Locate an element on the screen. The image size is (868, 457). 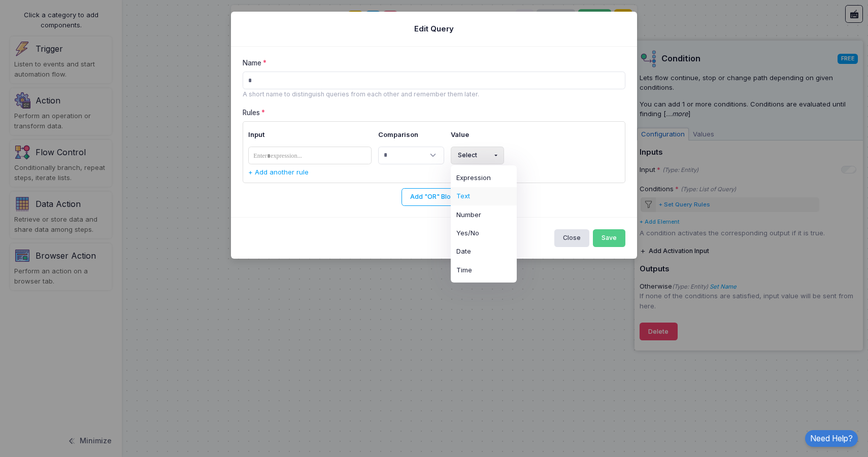
button: Yes/No is located at coordinates (484, 233).